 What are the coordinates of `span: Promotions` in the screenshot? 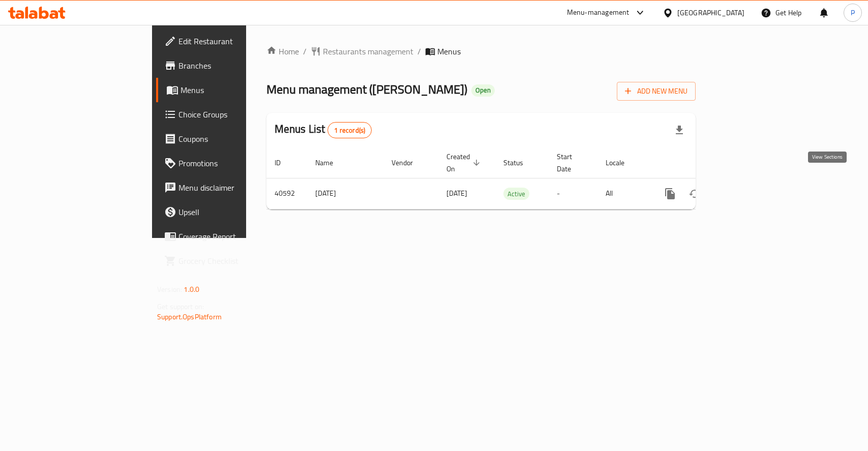 It's located at (234, 163).